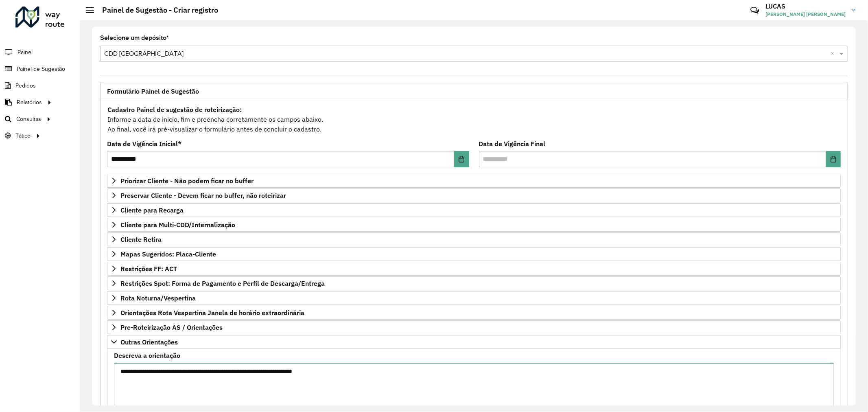  I want to click on span: Cliente para Recarga, so click(152, 210).